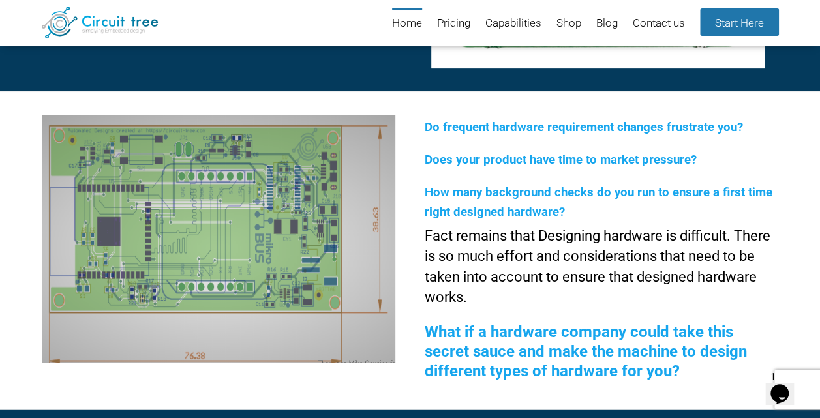  I want to click on a: Start Here, so click(740, 22).